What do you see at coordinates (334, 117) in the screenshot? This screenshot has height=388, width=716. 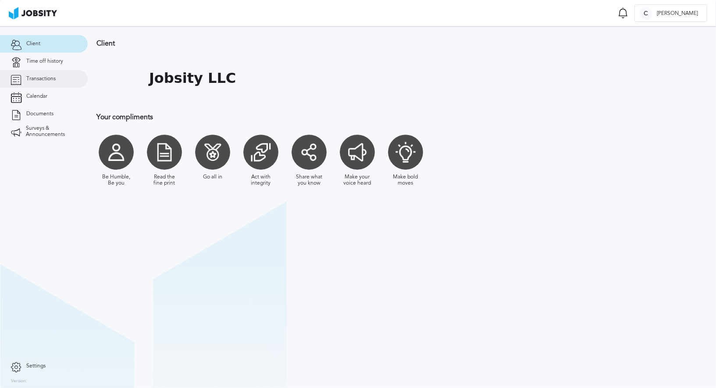 I see `h3: Your compliments` at bounding box center [334, 117].